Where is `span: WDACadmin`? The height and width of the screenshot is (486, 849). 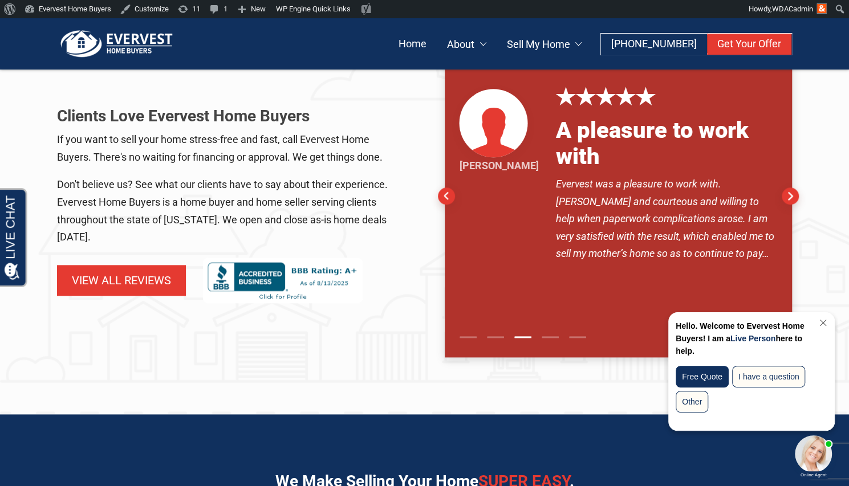 span: WDACadmin is located at coordinates (792, 9).